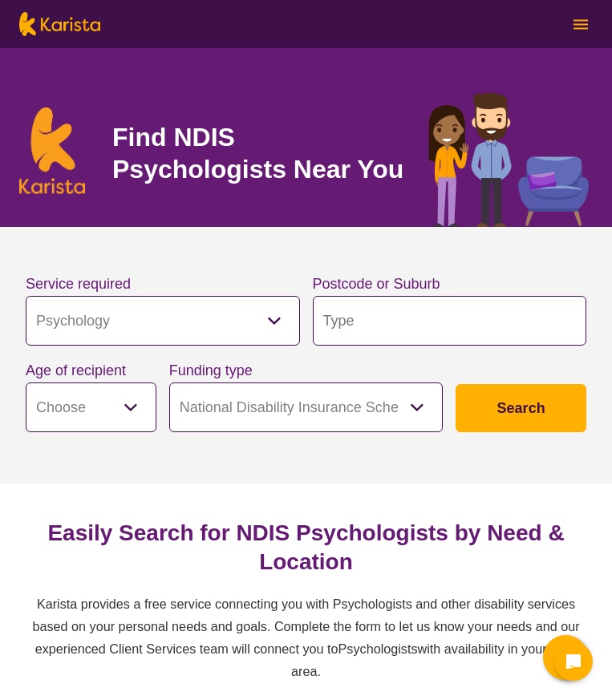 The height and width of the screenshot is (700, 612). Describe the element at coordinates (76, 371) in the screenshot. I see `label: Age of recipient` at that location.